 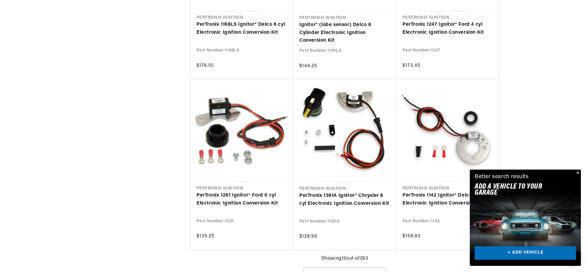 I want to click on h2: Add A VEHICLE to your garage, so click(x=518, y=190).